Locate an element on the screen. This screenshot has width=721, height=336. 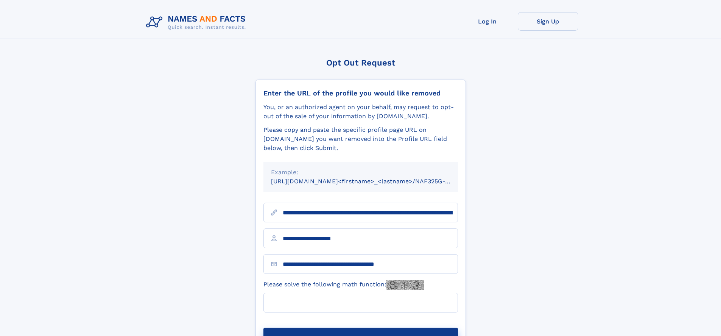
img: Logo Names and Facts is located at coordinates (198, 22).